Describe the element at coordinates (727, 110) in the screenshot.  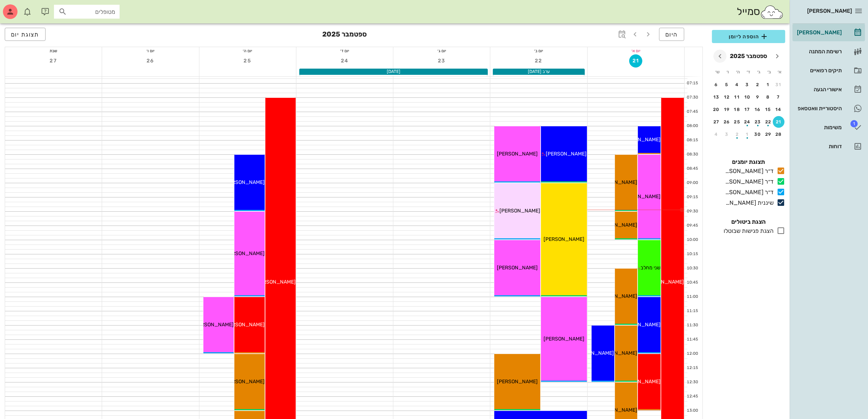
I see `button: 19` at that location.